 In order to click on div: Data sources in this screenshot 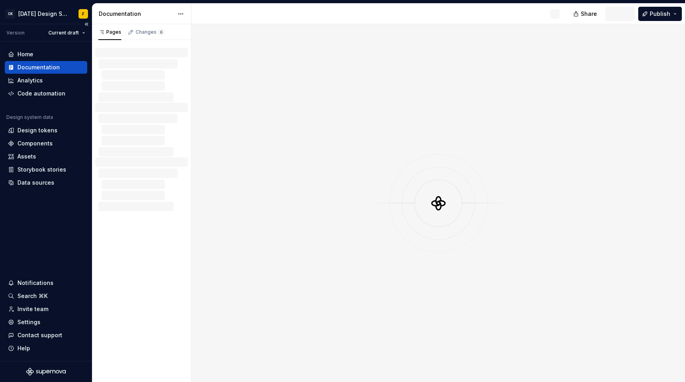, I will do `click(36, 183)`.